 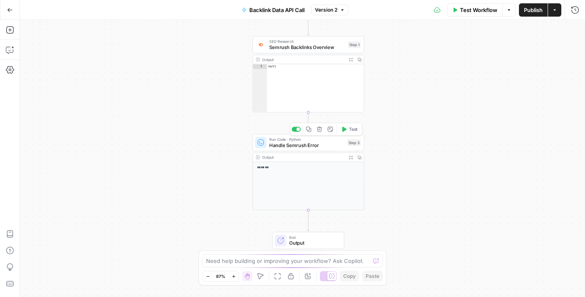 I want to click on div: Step 1, so click(x=354, y=45).